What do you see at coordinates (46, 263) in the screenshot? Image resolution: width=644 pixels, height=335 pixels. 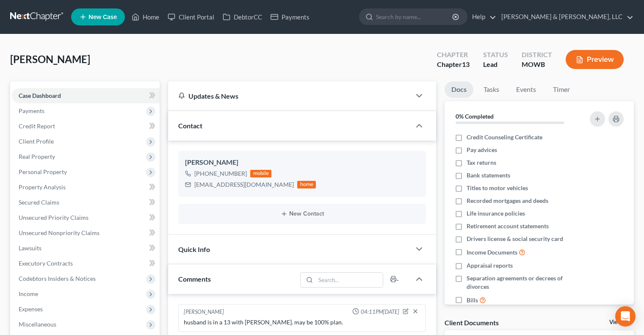 I see `span: Executory Contracts` at bounding box center [46, 263].